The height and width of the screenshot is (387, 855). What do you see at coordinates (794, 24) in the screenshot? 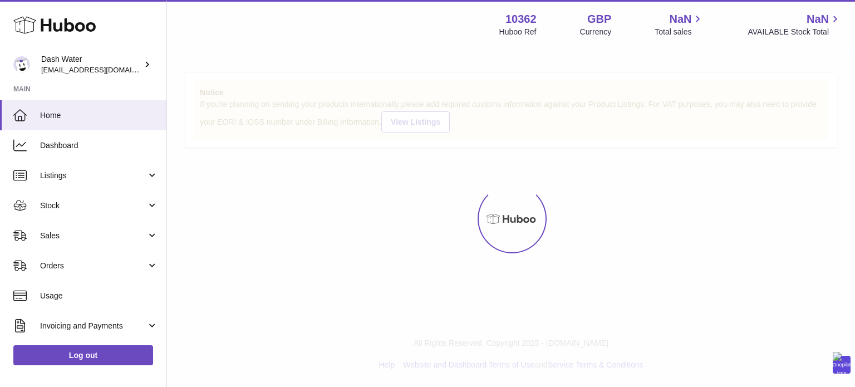
I see `a: NaN AVAILABLE Stock Total` at bounding box center [794, 24].